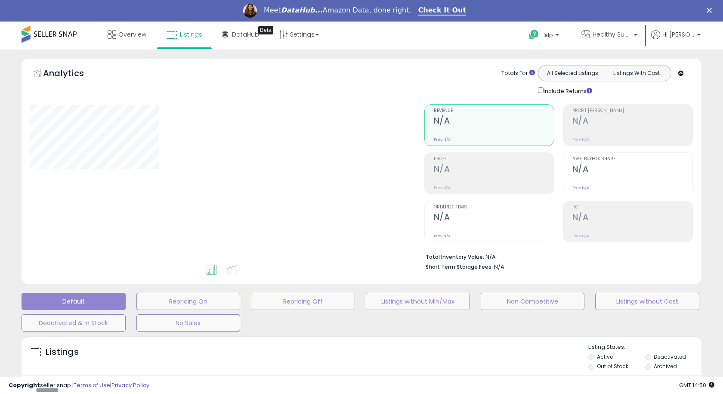 Image resolution: width=723 pixels, height=394 pixels. I want to click on button: All Selected Listings, so click(572, 73).